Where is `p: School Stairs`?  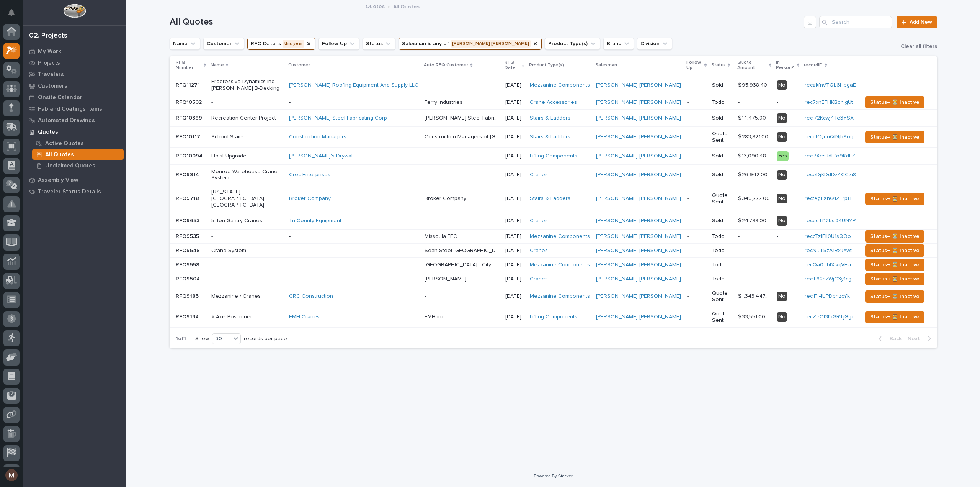
p: School Stairs is located at coordinates (247, 136).